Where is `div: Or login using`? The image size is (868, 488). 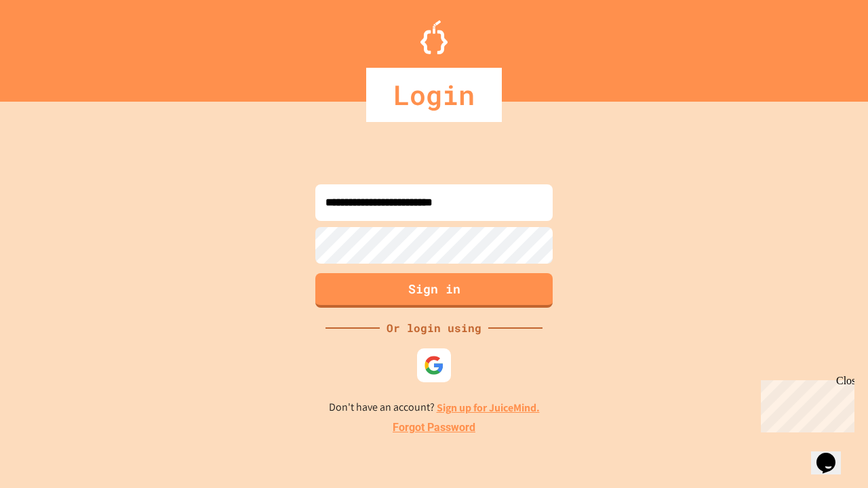
div: Or login using is located at coordinates (434, 328).